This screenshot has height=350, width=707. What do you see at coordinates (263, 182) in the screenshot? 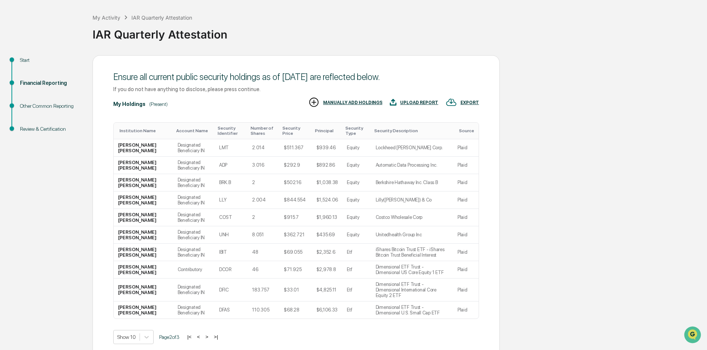
I see `td: 2` at bounding box center [263, 182].